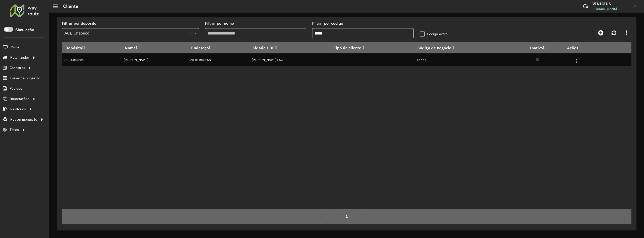 This screenshot has height=238, width=644. Describe the element at coordinates (538, 48) in the screenshot. I see `th: Inativo` at that location.